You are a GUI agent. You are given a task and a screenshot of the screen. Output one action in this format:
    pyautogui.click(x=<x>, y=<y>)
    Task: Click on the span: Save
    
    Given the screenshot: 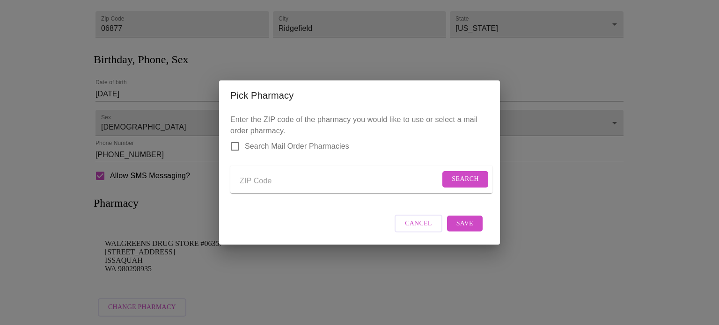 What is the action you would take?
    pyautogui.click(x=465, y=224)
    